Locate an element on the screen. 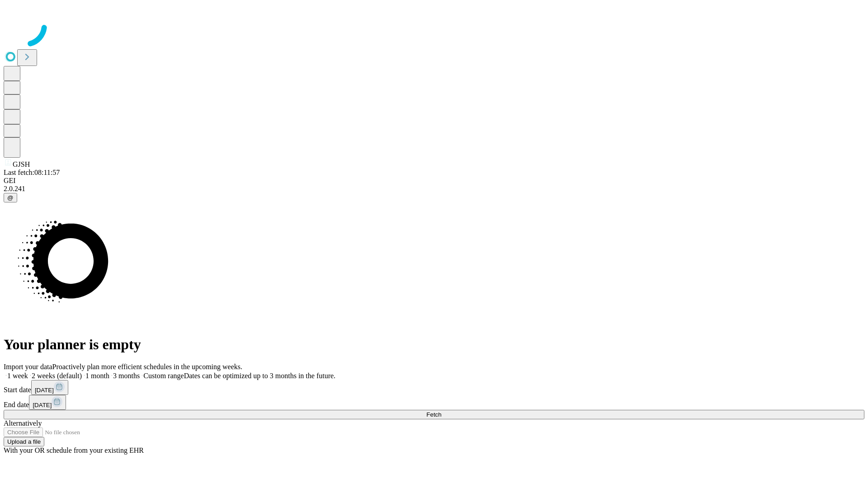  div: GEI is located at coordinates (434, 181).